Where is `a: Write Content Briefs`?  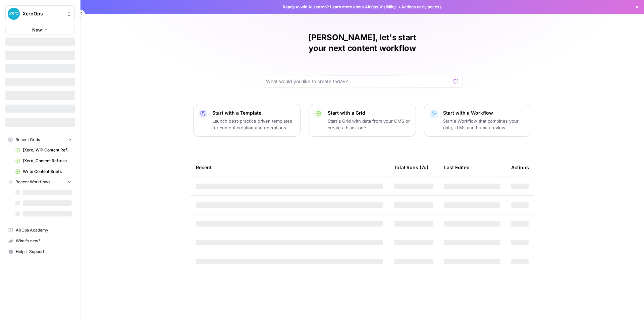
a: Write Content Briefs is located at coordinates (43, 172).